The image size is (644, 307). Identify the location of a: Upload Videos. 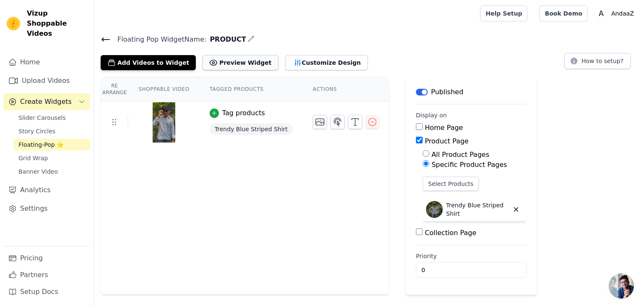
(46, 80).